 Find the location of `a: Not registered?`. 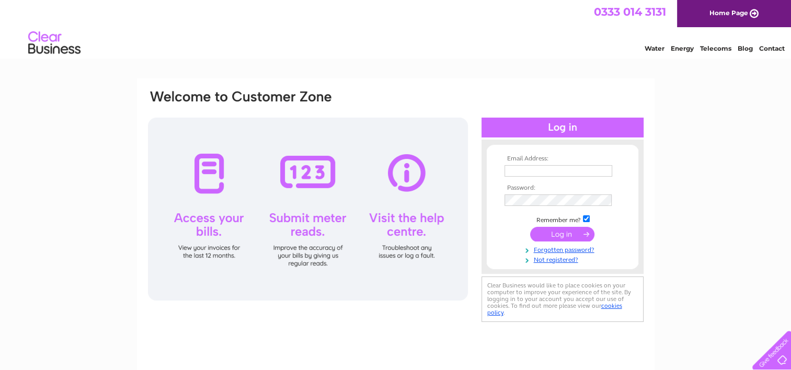

a: Not registered? is located at coordinates (564, 259).